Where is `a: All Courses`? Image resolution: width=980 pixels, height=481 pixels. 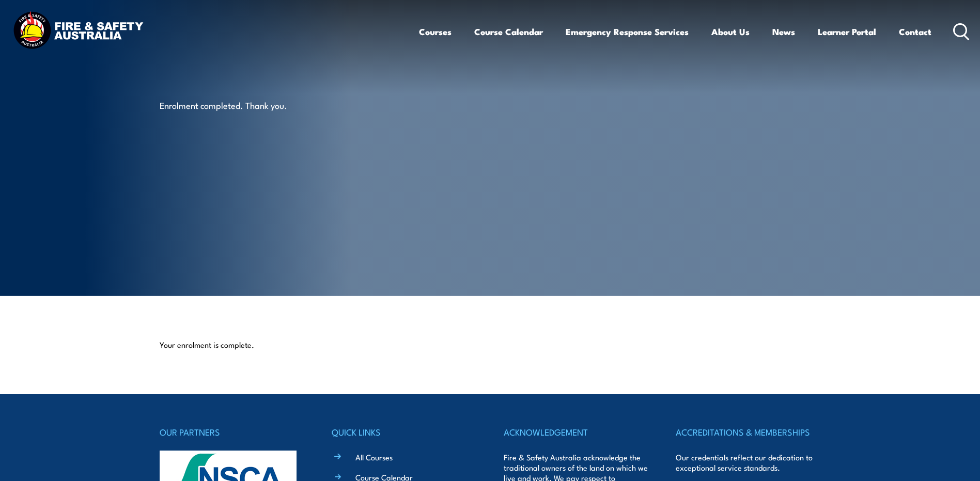 a: All Courses is located at coordinates (373, 456).